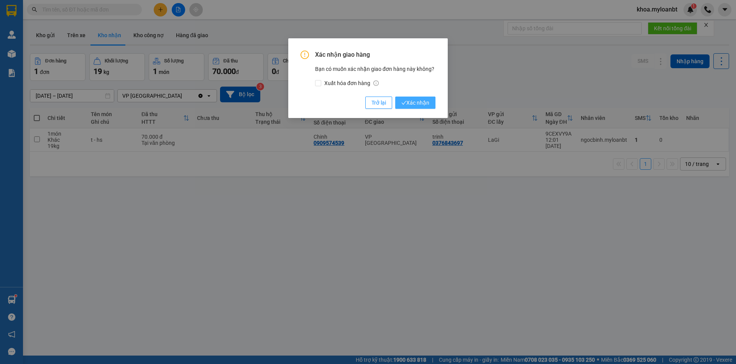 The height and width of the screenshot is (364, 736). What do you see at coordinates (415, 103) in the screenshot?
I see `span: Xác nhận` at bounding box center [415, 103].